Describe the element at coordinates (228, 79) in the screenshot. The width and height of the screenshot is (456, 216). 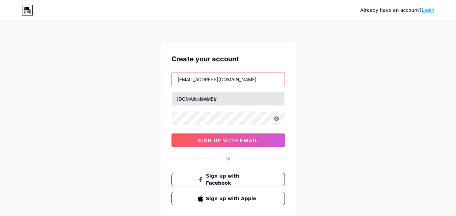
I see `input: Email` at that location.